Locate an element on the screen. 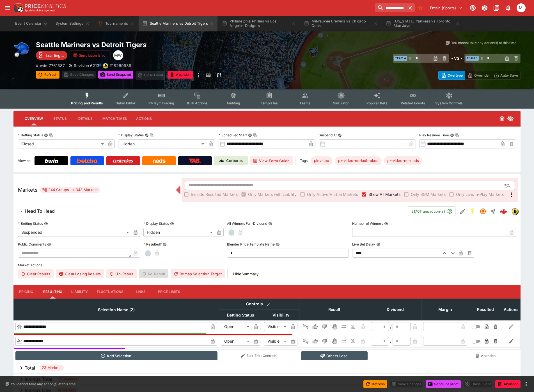 The height and width of the screenshot is (392, 534). span: Only Markets with Liability is located at coordinates (272, 194).